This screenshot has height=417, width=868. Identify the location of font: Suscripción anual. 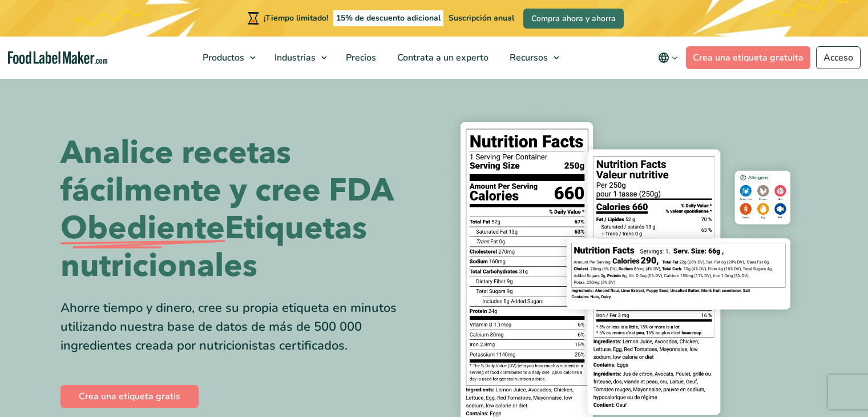
(481, 18).